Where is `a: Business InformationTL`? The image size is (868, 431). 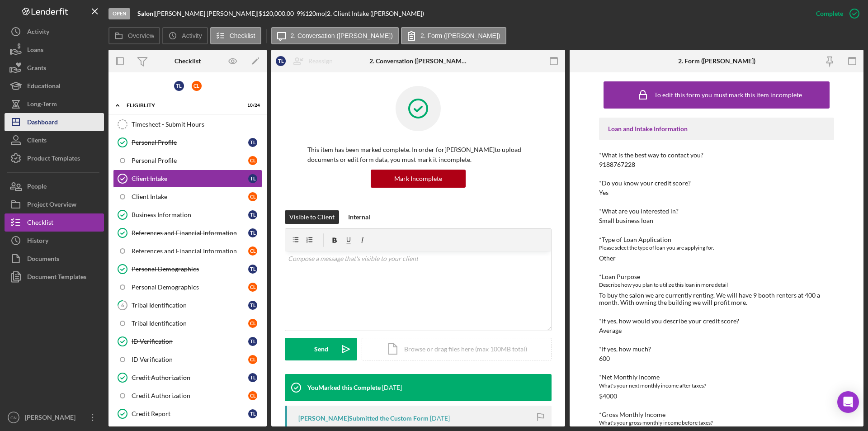
a: Business InformationTL is located at coordinates (188, 215).